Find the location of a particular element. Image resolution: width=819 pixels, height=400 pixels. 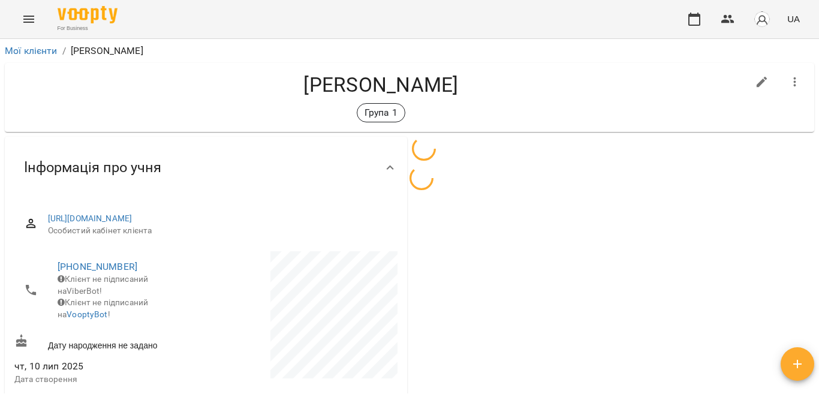

p: Дата створення is located at coordinates (109, 380).